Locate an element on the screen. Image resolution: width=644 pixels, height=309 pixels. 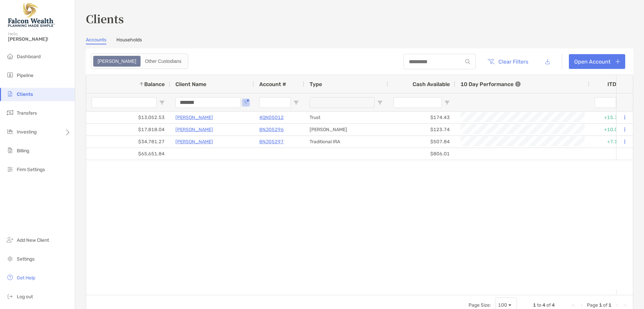
img: billing icon is located at coordinates (10, 150).